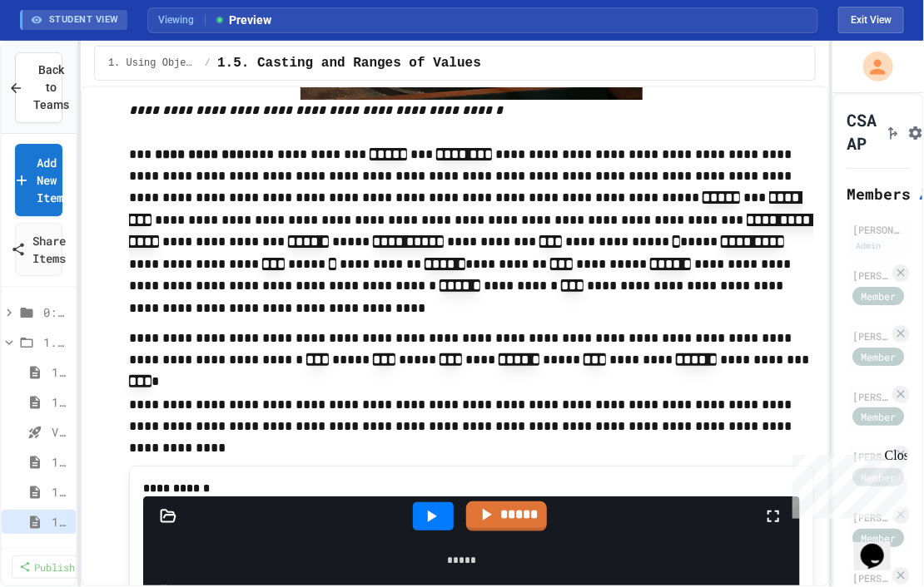  What do you see at coordinates (182, 20) in the screenshot?
I see `span: Viewing` at bounding box center [182, 20].